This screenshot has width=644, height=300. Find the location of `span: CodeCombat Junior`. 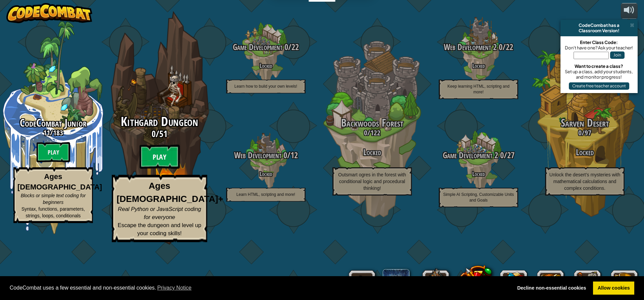

span: CodeCombat Junior is located at coordinates (53, 123).